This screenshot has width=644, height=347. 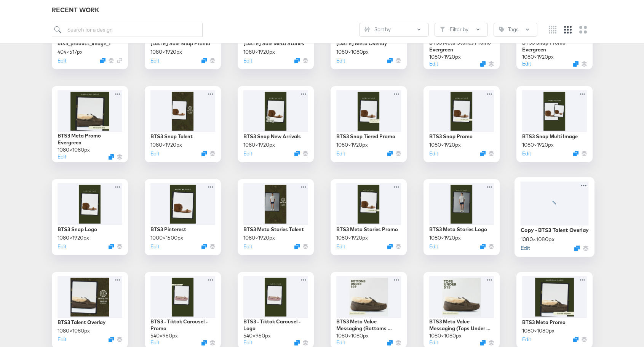 I want to click on div: BTS3 - Tiktok Carousel - Logo, so click(x=276, y=325).